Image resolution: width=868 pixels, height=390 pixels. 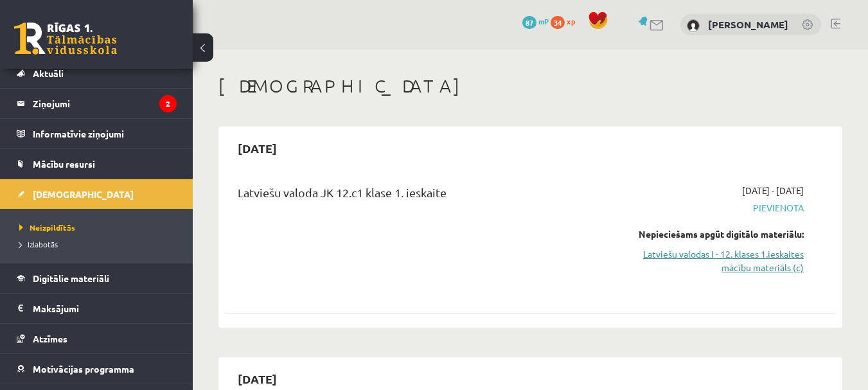 I want to click on a: 34 xp, so click(x=566, y=22).